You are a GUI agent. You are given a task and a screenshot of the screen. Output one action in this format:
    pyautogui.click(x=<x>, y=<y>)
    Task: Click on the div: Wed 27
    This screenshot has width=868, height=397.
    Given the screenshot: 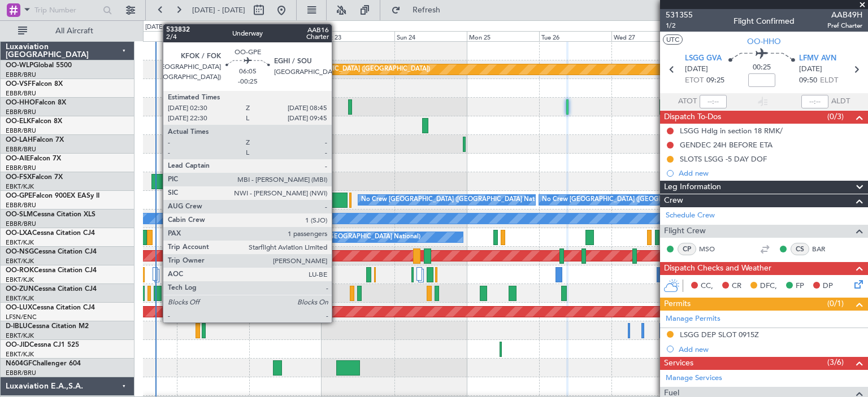 What is the action you would take?
    pyautogui.click(x=648, y=36)
    